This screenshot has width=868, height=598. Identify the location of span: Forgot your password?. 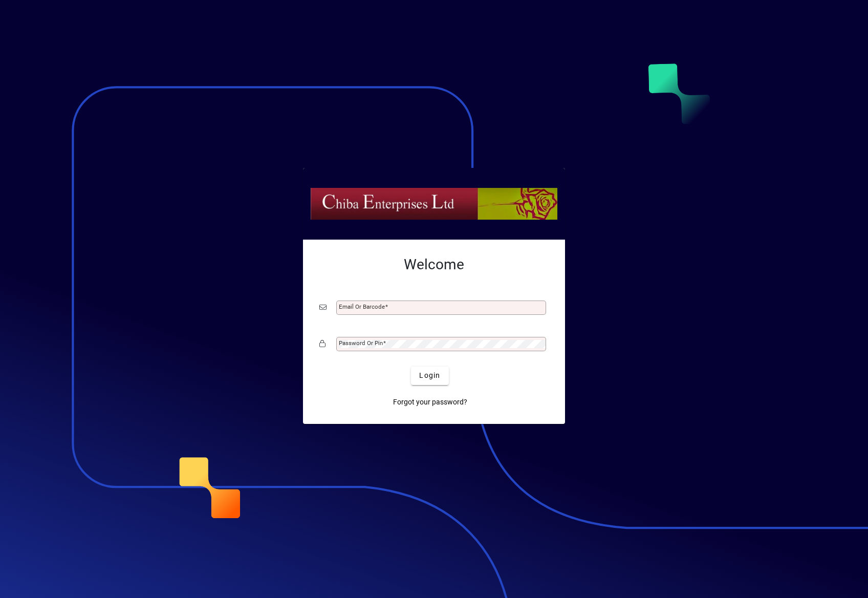
(430, 402).